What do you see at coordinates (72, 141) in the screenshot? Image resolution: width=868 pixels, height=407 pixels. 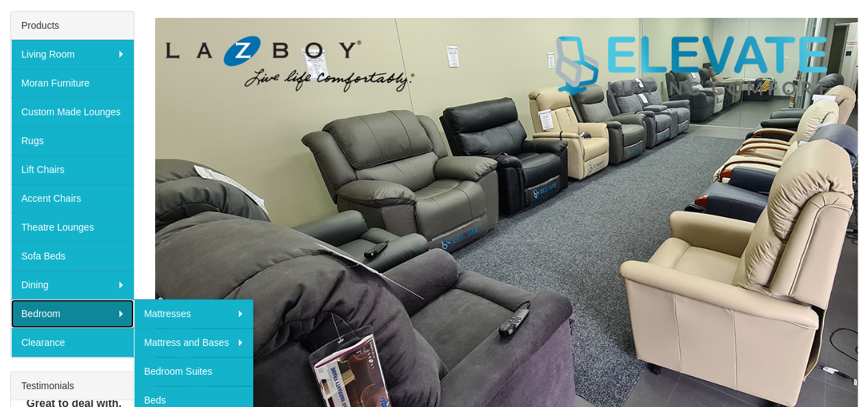 I see `a: Rugs` at bounding box center [72, 141].